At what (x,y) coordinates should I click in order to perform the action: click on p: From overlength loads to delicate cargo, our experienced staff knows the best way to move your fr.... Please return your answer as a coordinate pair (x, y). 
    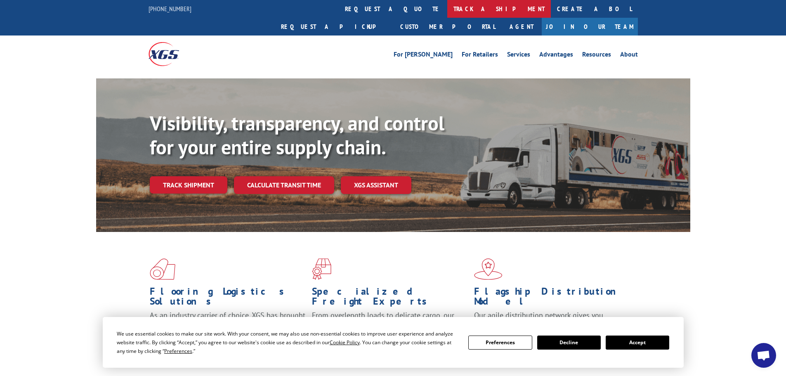
    Looking at the image, I should click on (390, 328).